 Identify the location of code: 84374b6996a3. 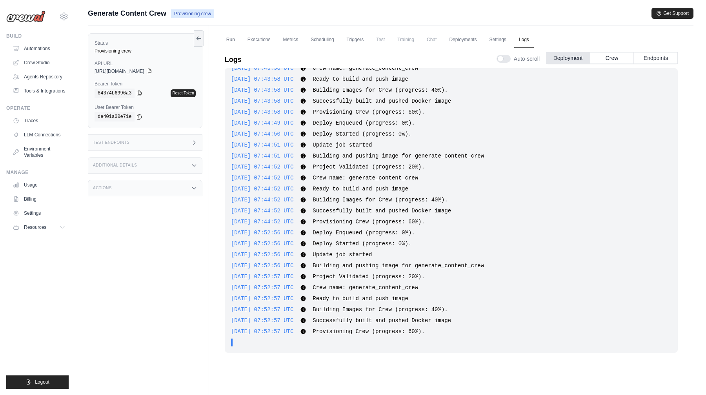
(115, 93).